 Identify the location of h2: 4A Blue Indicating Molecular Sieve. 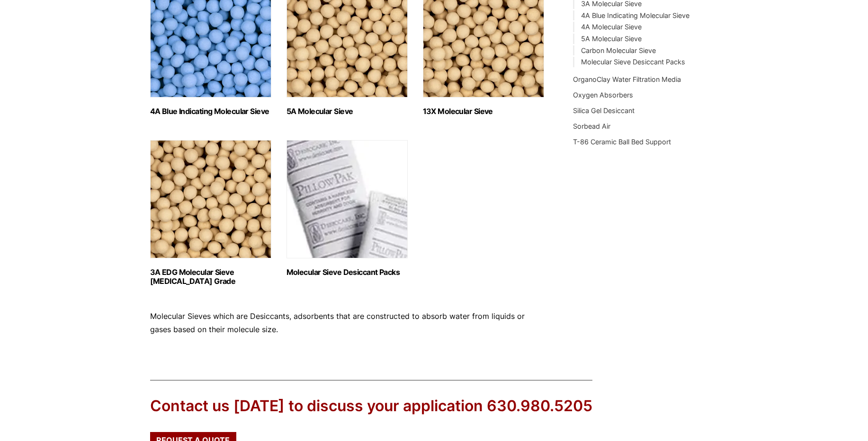
(211, 111).